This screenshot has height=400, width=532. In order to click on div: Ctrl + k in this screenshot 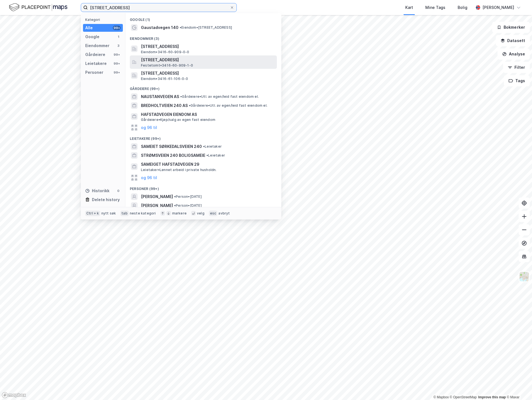, I will do `click(93, 214)`.